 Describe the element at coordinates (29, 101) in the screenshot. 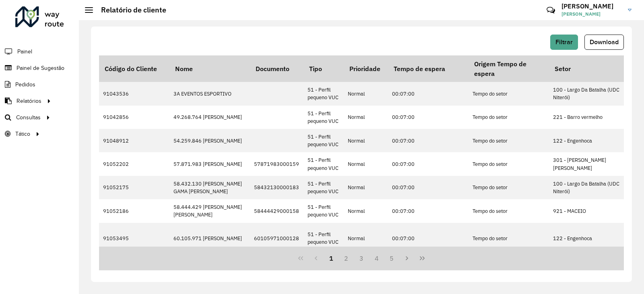

I see `span: Relatórios` at that location.